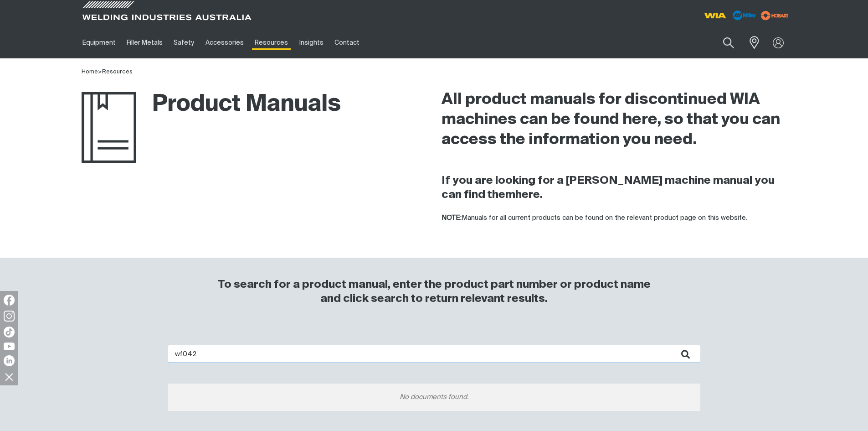 This screenshot has width=868, height=431. Describe the element at coordinates (347, 42) in the screenshot. I see `a: Contact` at that location.